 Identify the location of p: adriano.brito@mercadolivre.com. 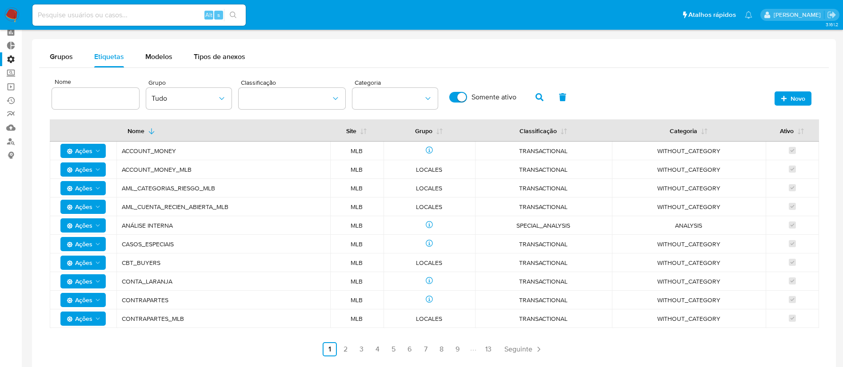
(798, 15).